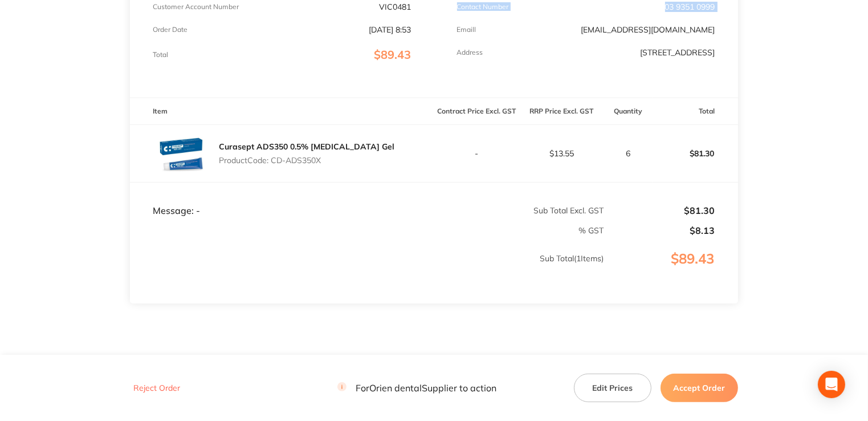  What do you see at coordinates (417, 388) in the screenshot?
I see `p: For Orien dental Supplier to action` at bounding box center [417, 388].